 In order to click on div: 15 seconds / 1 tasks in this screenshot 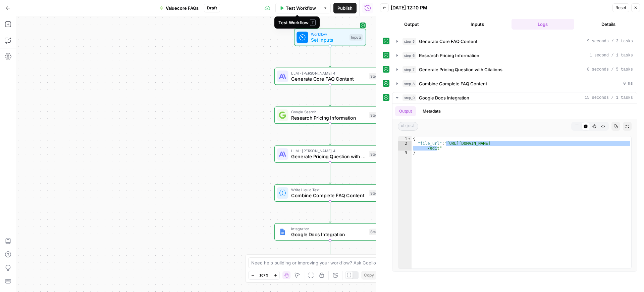, I will do `click(515, 188)`.